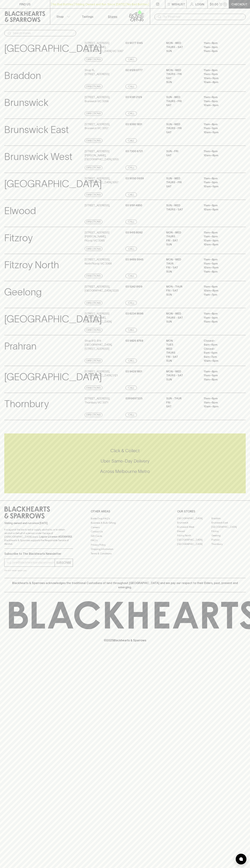 Image resolution: width=250 pixels, height=868 pixels. What do you see at coordinates (194, 536) in the screenshot?
I see `a: Fitzroy North` at bounding box center [194, 536].